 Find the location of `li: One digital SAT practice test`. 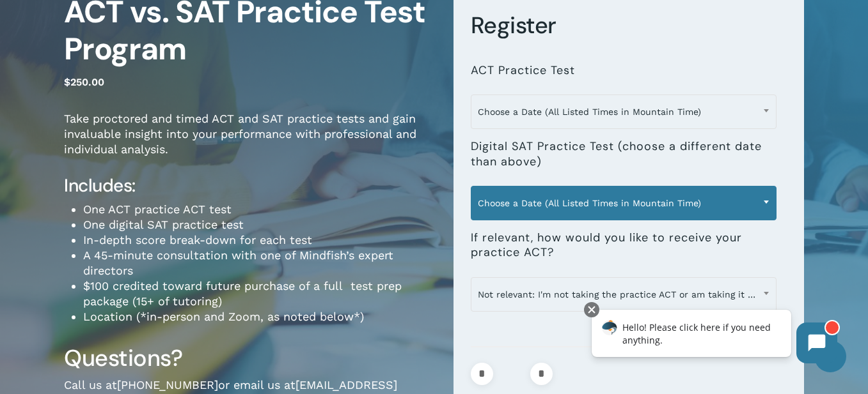

li: One digital SAT practice test is located at coordinates (259, 225).